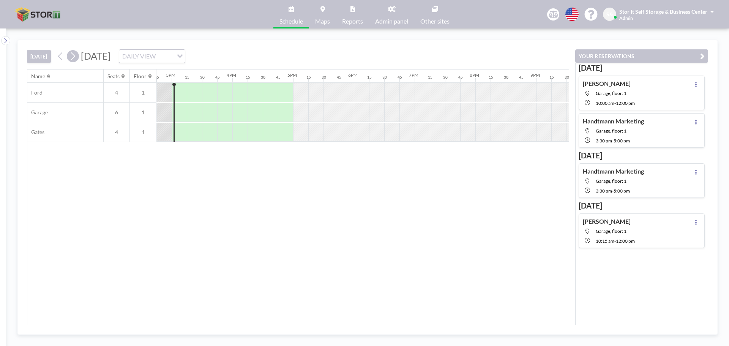 The image size is (729, 346). Describe the element at coordinates (35, 93) in the screenshot. I see `span: Ford` at that location.